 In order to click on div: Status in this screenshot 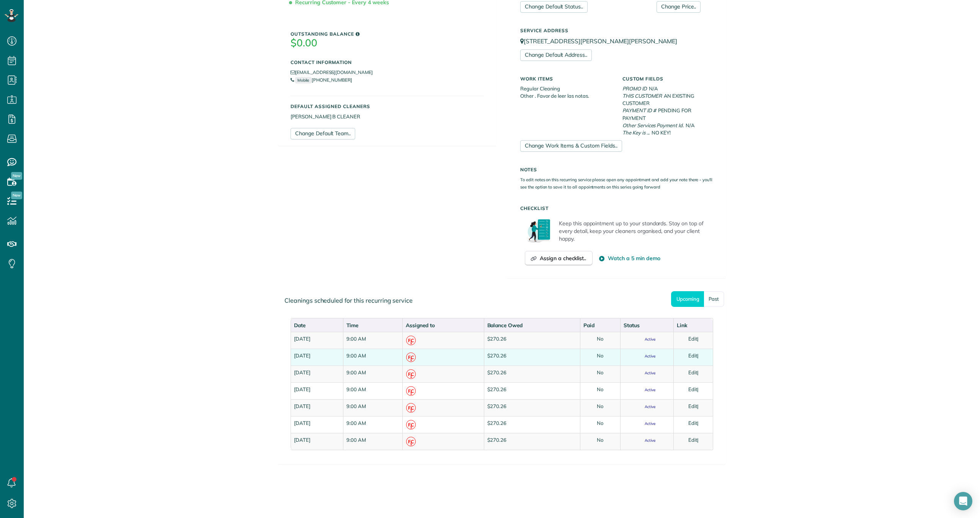, I will do `click(646, 325)`.